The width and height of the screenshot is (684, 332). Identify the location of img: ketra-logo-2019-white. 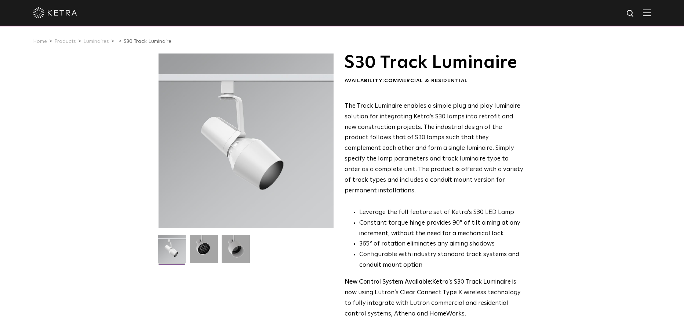
(55, 13).